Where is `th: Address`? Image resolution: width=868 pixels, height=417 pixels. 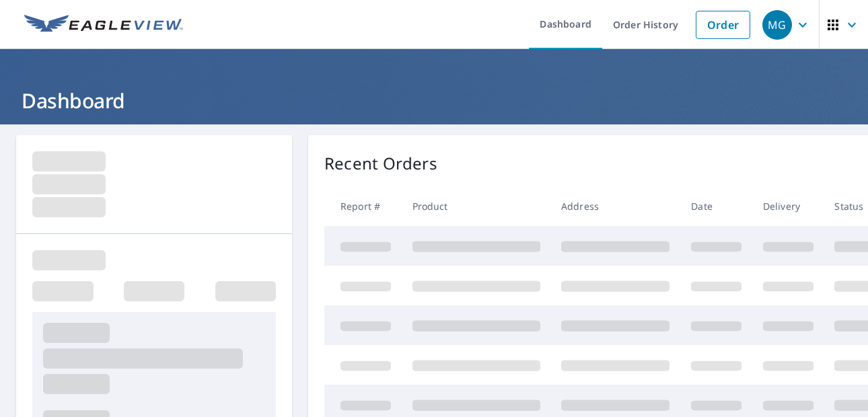
th: Address is located at coordinates (615, 206).